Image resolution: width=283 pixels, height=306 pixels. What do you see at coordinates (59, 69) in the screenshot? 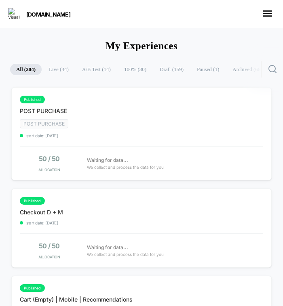
I see `span: Live ( 44 )` at bounding box center [59, 69].